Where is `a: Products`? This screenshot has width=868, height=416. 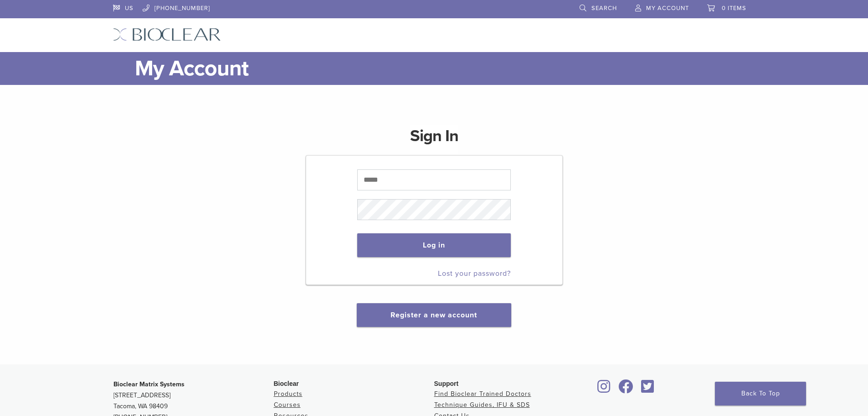 a: Products is located at coordinates (288, 393).